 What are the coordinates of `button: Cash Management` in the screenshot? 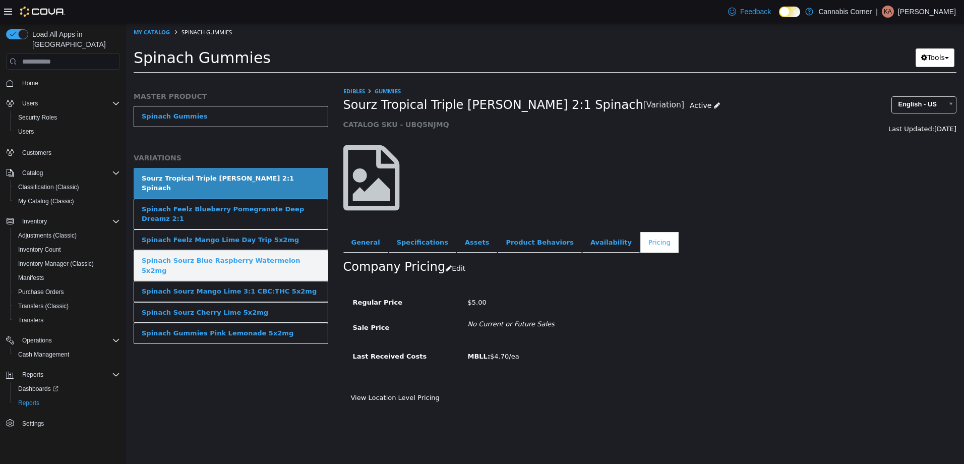 It's located at (67, 354).